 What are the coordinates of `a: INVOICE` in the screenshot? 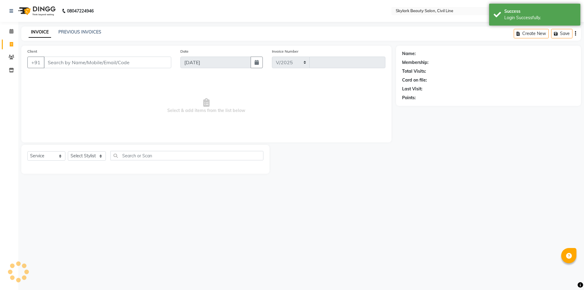 It's located at (40, 32).